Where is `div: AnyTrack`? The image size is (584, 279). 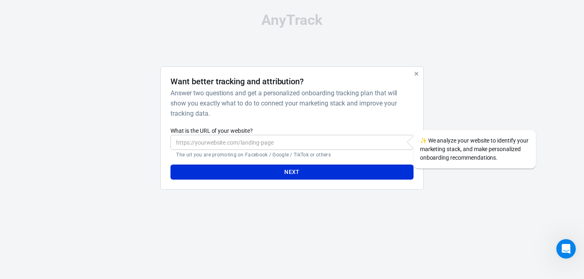 div: AnyTrack is located at coordinates (292, 20).